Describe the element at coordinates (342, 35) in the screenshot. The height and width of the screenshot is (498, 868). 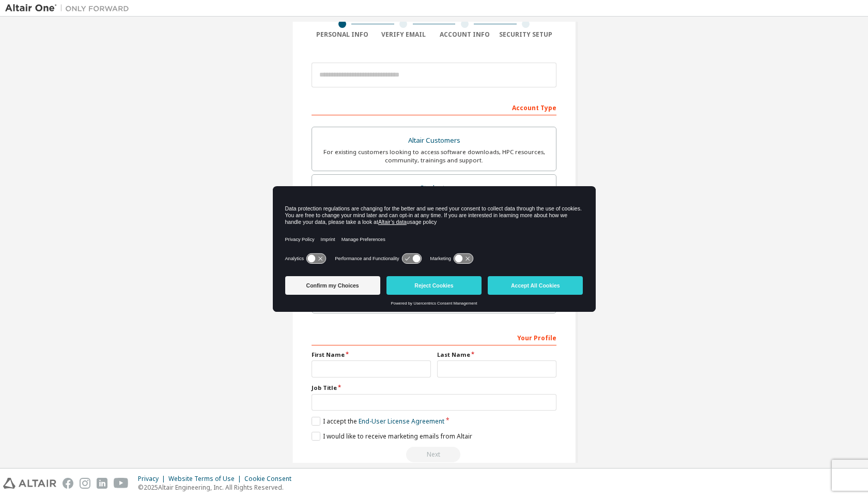
I see `div: Personal Info` at that location.